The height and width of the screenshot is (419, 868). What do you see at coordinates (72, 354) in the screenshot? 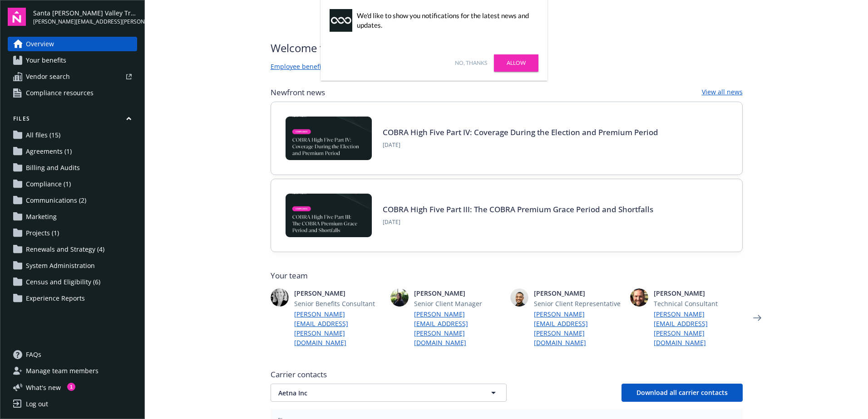
I see `a: FAQs` at bounding box center [72, 354].